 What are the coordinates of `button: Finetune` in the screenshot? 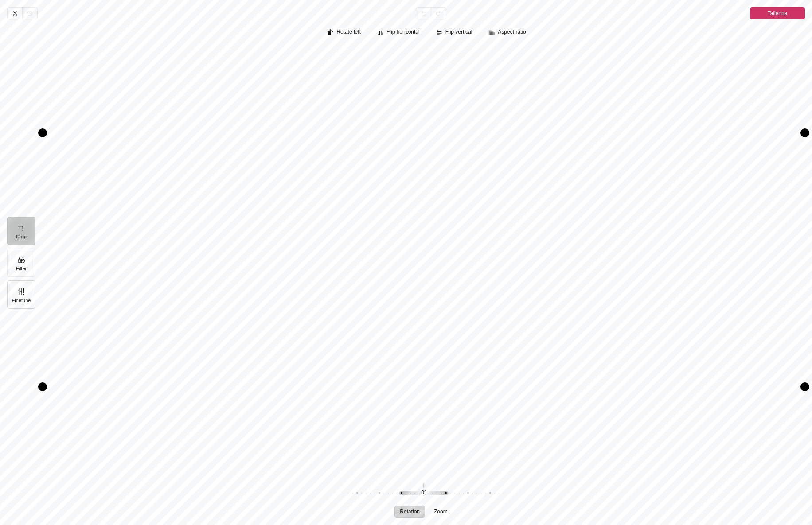 It's located at (21, 295).